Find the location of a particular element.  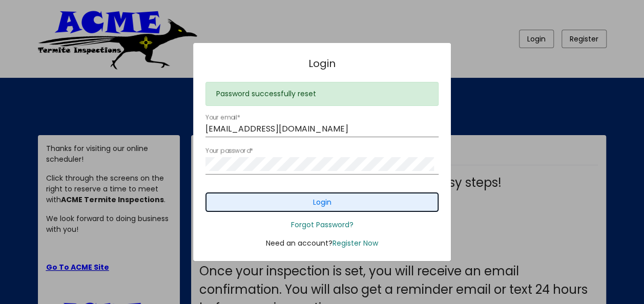

div: Password successfully reset is located at coordinates (322, 94).